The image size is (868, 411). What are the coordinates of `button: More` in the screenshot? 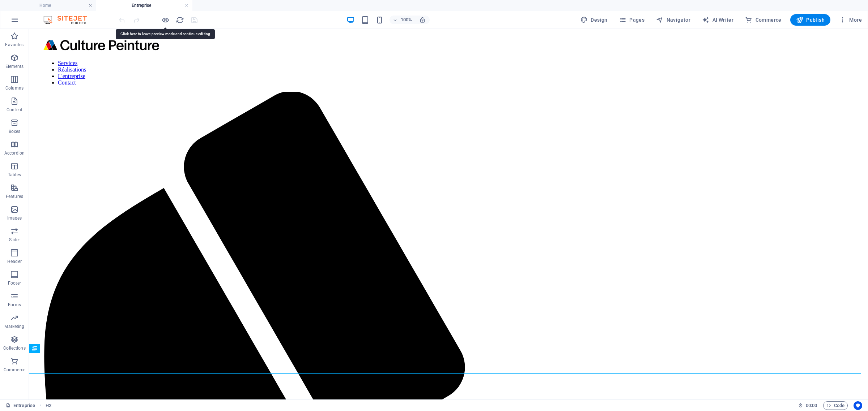 It's located at (850, 20).